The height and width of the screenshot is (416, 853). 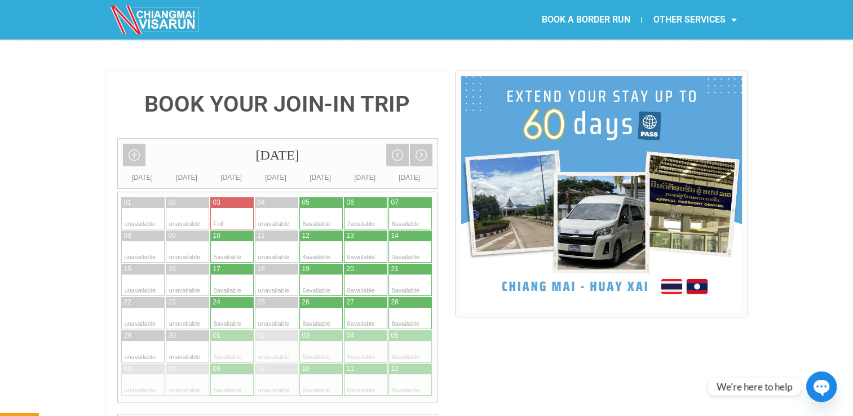 I want to click on div: 13, so click(x=350, y=236).